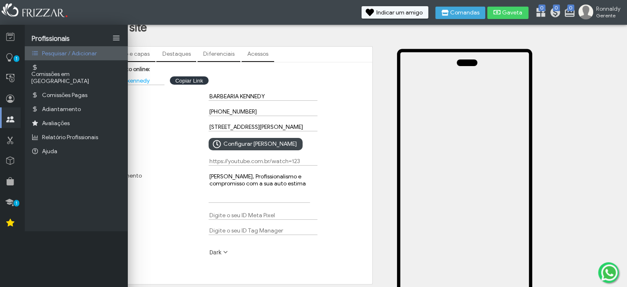  What do you see at coordinates (76, 123) in the screenshot?
I see `a: Avaliações` at bounding box center [76, 123].